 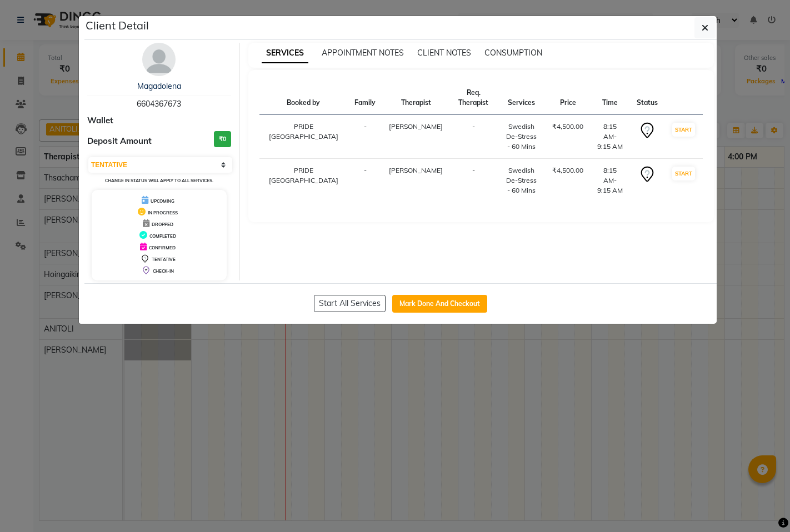 What do you see at coordinates (222, 139) in the screenshot?
I see `h3: ₹0` at bounding box center [222, 139].